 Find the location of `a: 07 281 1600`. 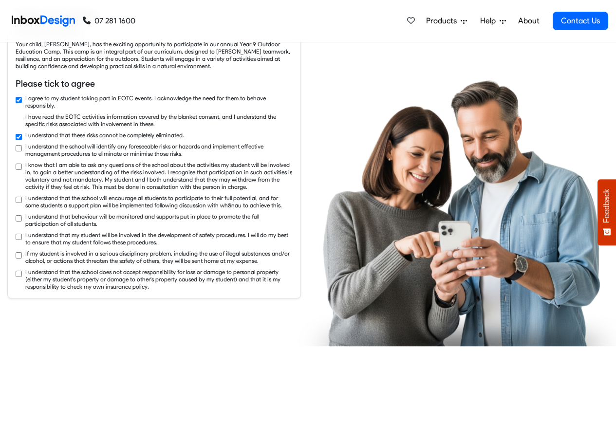

a: 07 281 1600 is located at coordinates (109, 21).